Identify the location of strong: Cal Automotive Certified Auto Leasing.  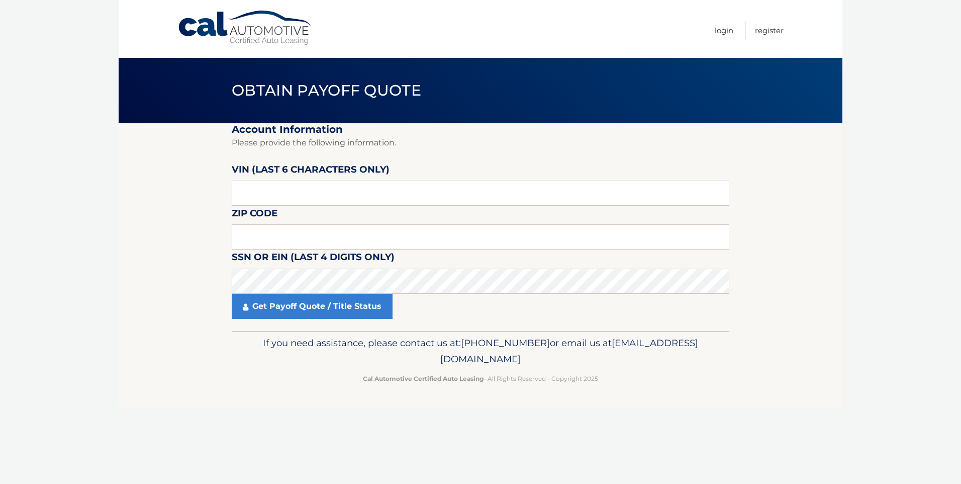
(423, 378).